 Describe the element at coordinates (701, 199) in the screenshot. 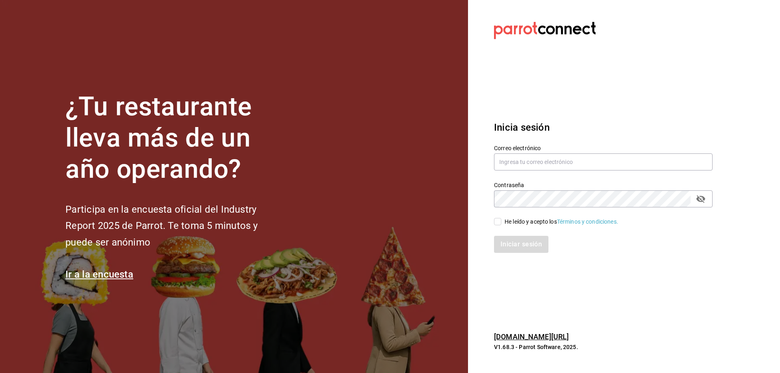

I see `button: passwordField` at that location.